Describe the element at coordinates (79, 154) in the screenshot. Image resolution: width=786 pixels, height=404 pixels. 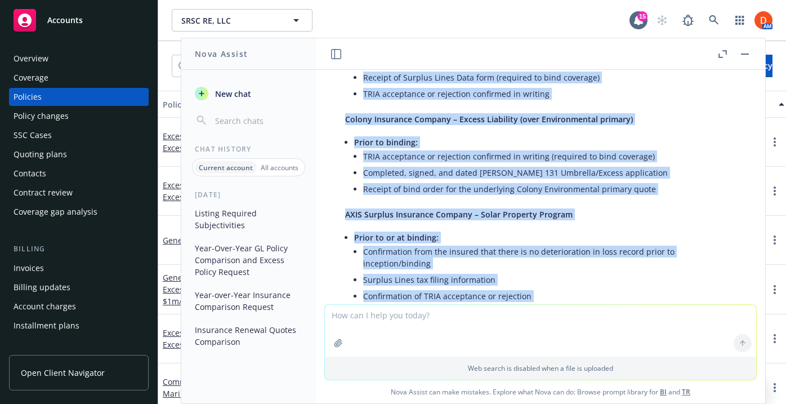
I see `a: Quoting plans` at that location.